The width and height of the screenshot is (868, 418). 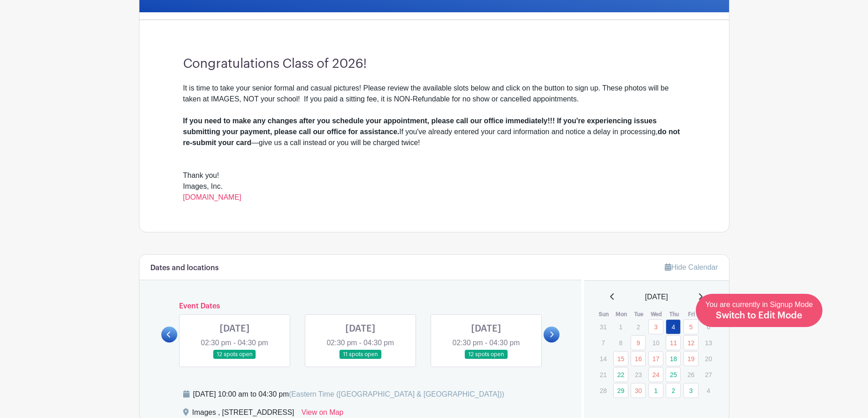 What do you see at coordinates (360, 306) in the screenshot?
I see `h6: Event Dates` at bounding box center [360, 306].